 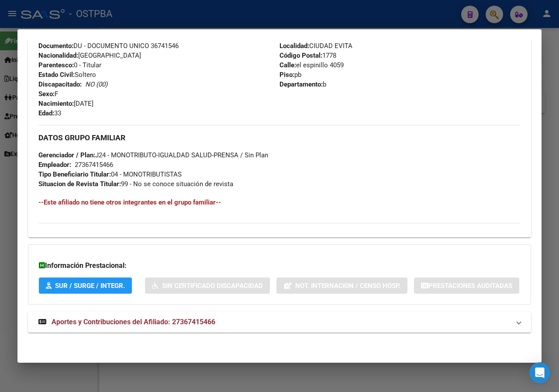 I want to click on strong: CUIL:, so click(x=46, y=36).